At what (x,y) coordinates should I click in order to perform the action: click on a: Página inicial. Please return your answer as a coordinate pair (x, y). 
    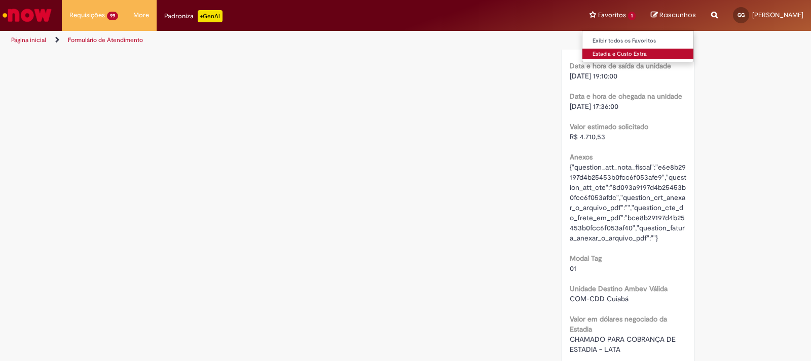
    Looking at the image, I should click on (28, 40).